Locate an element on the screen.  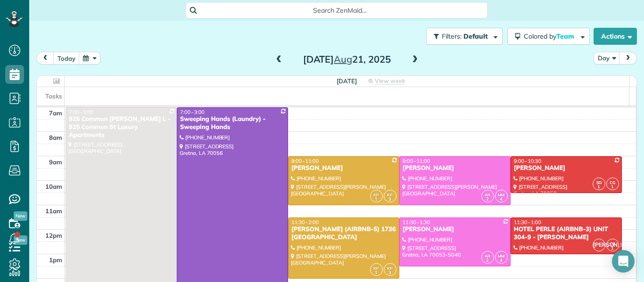
span: Team is located at coordinates (566, 36).